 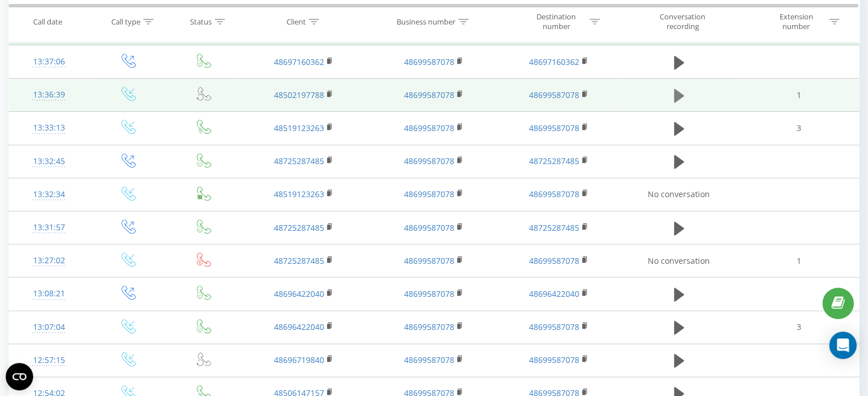 What do you see at coordinates (796, 21) in the screenshot?
I see `div: Extension number` at bounding box center [796, 21].